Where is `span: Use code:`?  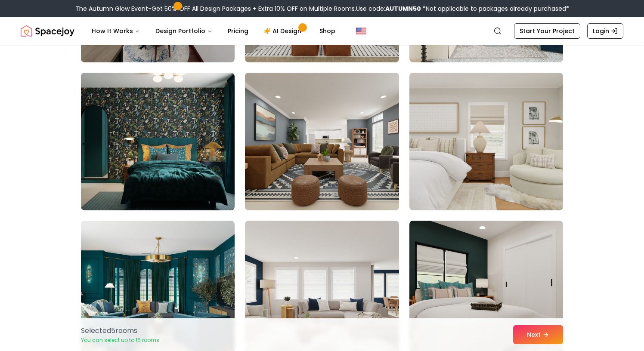
span: Use code: is located at coordinates (388, 9).